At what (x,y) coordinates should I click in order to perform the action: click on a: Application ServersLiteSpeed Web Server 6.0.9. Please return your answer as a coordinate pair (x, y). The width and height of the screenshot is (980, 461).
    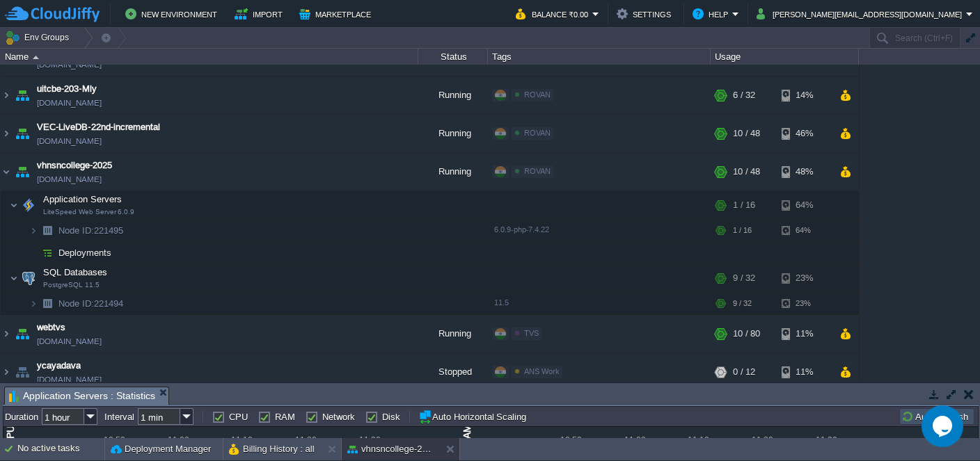
    Looking at the image, I should click on (82, 199).